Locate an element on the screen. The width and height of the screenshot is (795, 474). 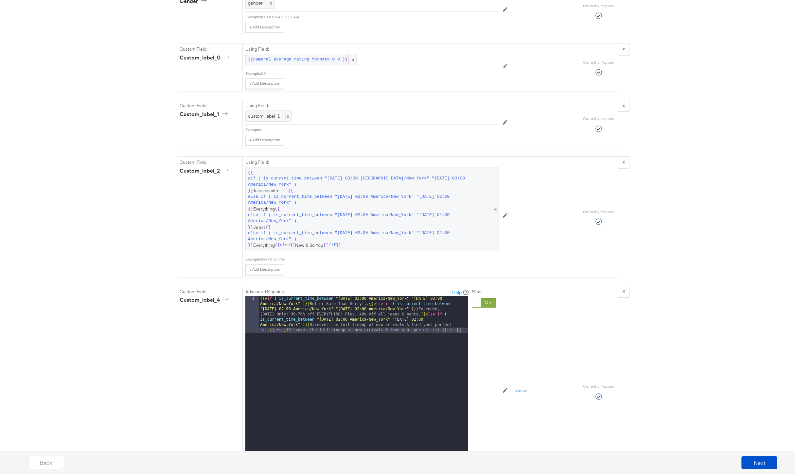
div: 1 is located at coordinates (252, 315).